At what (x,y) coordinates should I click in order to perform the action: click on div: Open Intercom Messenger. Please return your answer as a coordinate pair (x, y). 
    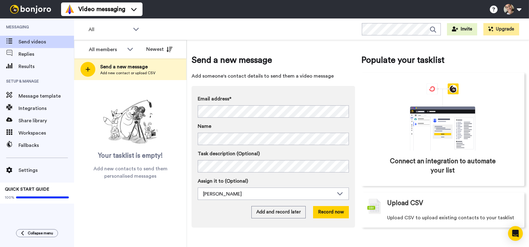
    Looking at the image, I should click on (515, 234).